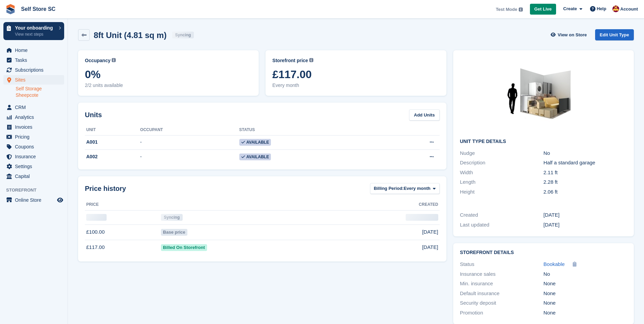 Image resolution: width=644 pixels, height=324 pixels. Describe the element at coordinates (585, 192) in the screenshot. I see `div: 2.06 ft` at that location.